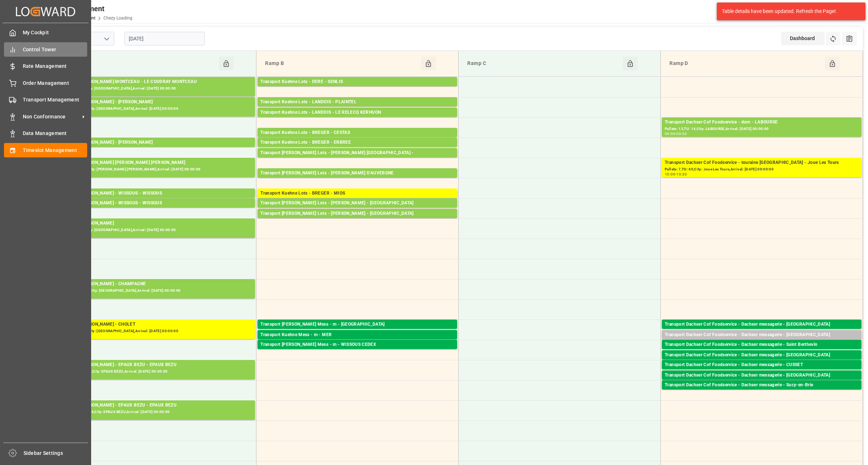 The width and height of the screenshot is (868, 465). What do you see at coordinates (746, 63) in the screenshot?
I see `div: Ramp D` at bounding box center [746, 63].